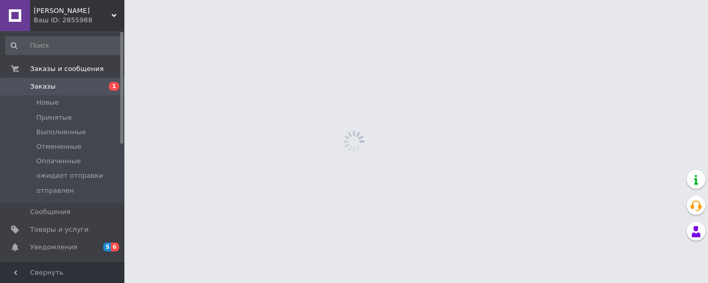 This screenshot has height=283, width=708. What do you see at coordinates (43, 87) in the screenshot?
I see `span: Заказы` at bounding box center [43, 87].